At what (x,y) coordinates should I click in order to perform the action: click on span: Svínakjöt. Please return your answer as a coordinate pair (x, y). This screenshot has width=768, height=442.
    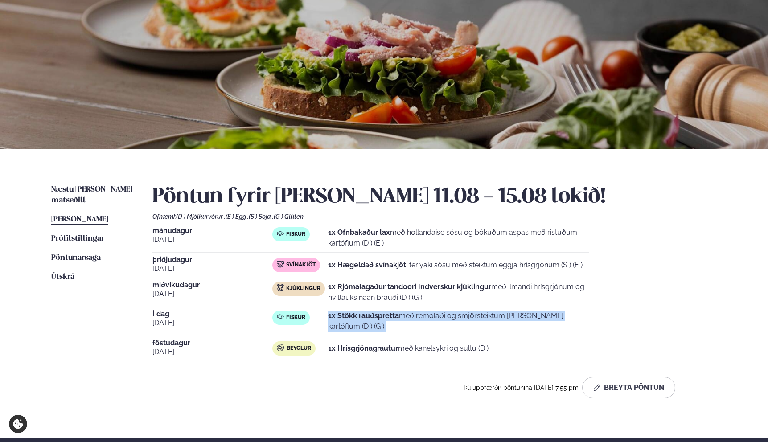
    Looking at the image, I should click on (301, 265).